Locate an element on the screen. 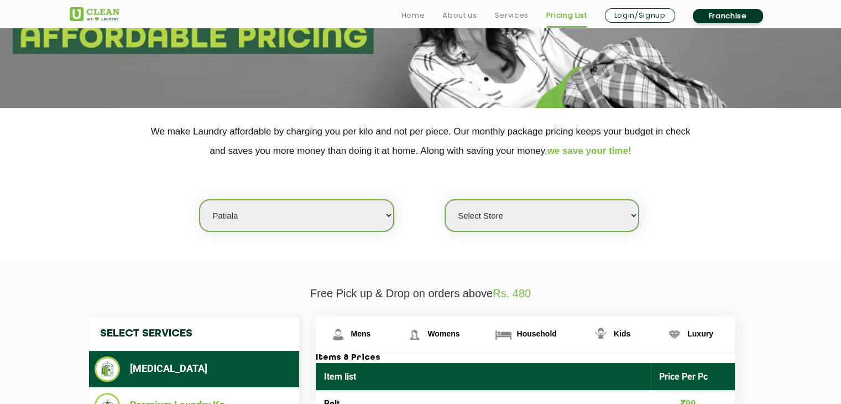 The height and width of the screenshot is (404, 841). span: Kids is located at coordinates (622, 333).